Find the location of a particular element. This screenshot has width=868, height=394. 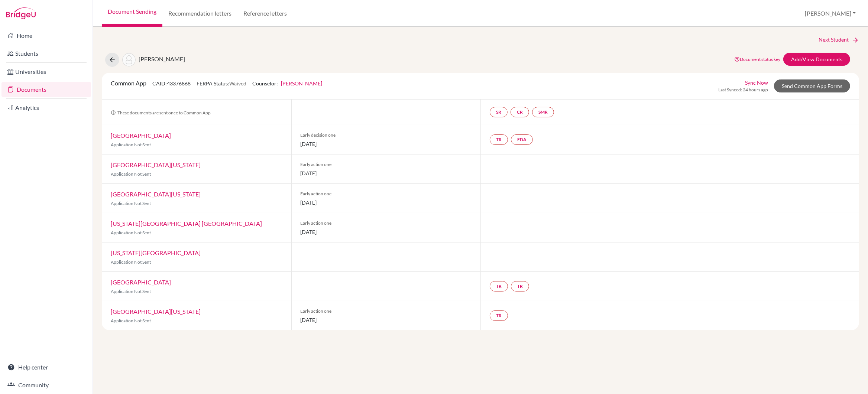

span: These documents are sent once to Common App is located at coordinates (160, 113).